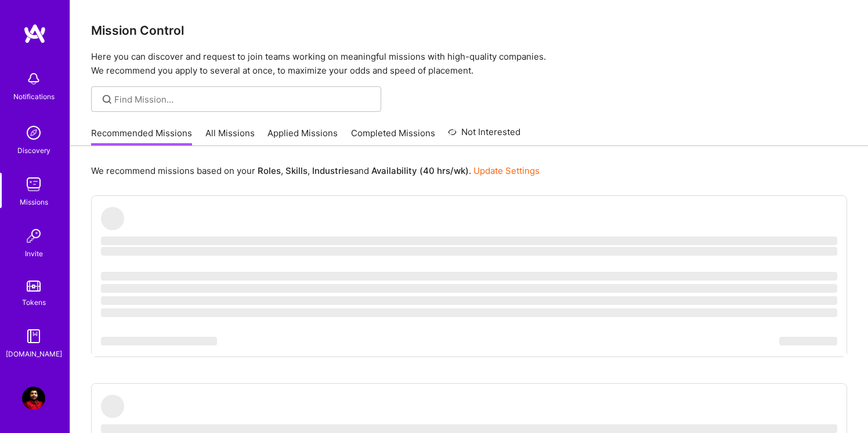 The height and width of the screenshot is (433, 868). What do you see at coordinates (468, 64) in the screenshot?
I see `p: Here you can discover and request to join teams working on meaningful missions with high-quality ...` at bounding box center [468, 64].